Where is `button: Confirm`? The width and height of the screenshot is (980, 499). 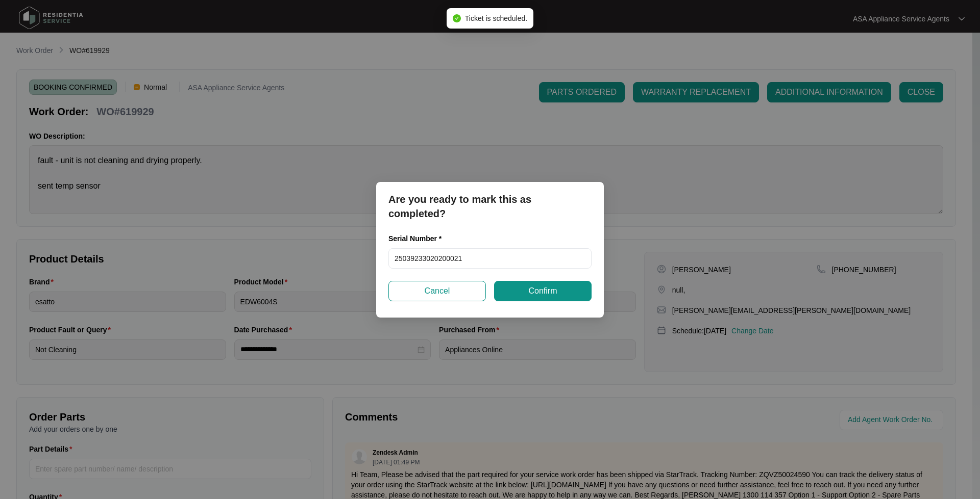
button: Confirm is located at coordinates (542, 291).